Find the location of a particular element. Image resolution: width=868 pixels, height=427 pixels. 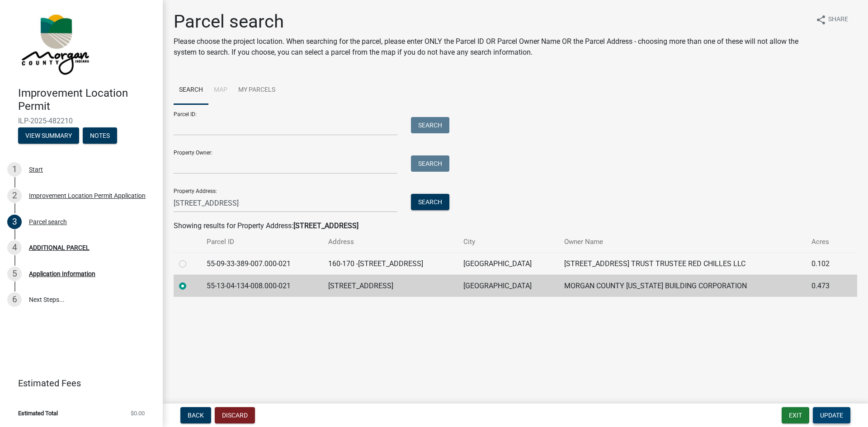

td: 55-09-33-389-007.000-021 is located at coordinates (262, 263).